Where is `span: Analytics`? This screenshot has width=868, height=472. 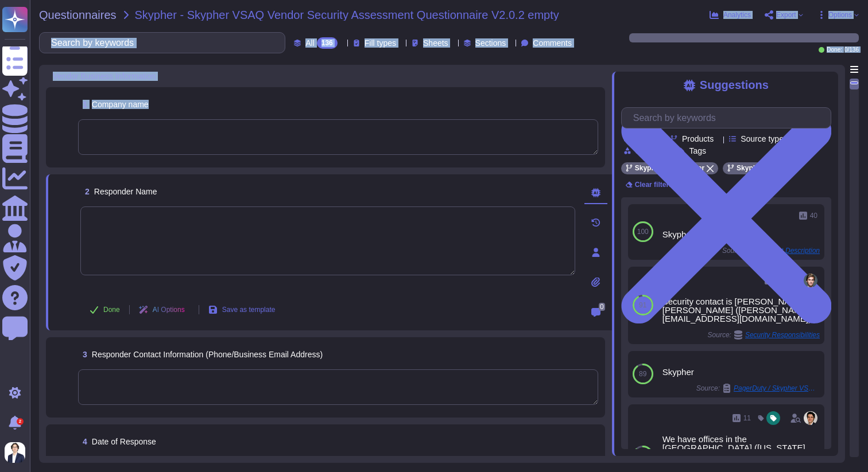 span: Analytics is located at coordinates (737, 15).